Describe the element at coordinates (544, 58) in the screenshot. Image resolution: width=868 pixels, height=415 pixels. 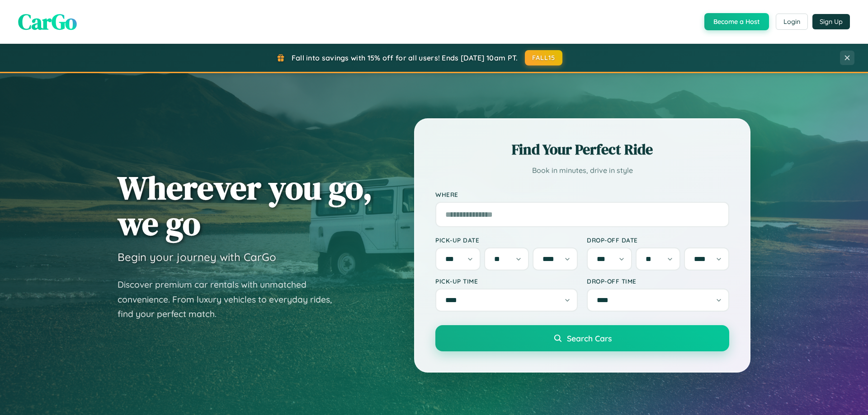
I see `button: FALL15` at that location.